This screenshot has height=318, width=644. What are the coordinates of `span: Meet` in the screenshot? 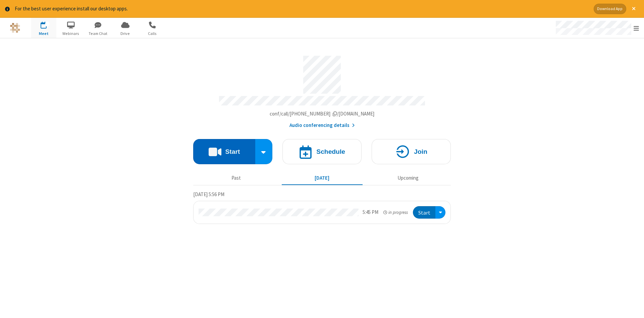 It's located at (43, 34).